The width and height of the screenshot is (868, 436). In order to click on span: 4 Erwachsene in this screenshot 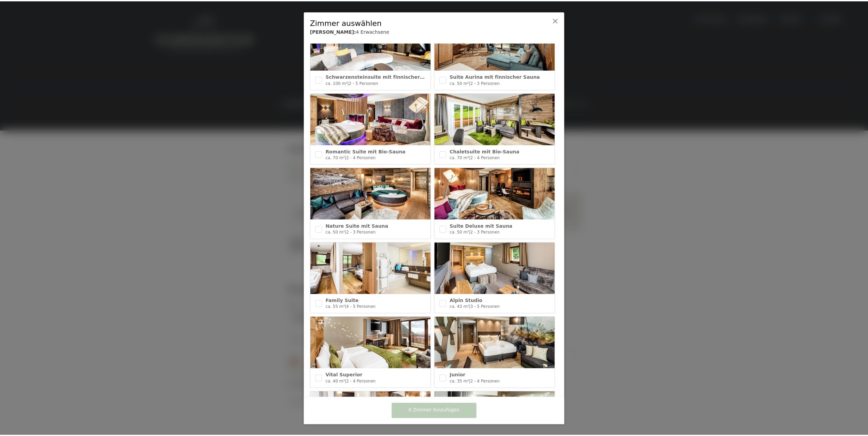, I will do `click(375, 31)`.